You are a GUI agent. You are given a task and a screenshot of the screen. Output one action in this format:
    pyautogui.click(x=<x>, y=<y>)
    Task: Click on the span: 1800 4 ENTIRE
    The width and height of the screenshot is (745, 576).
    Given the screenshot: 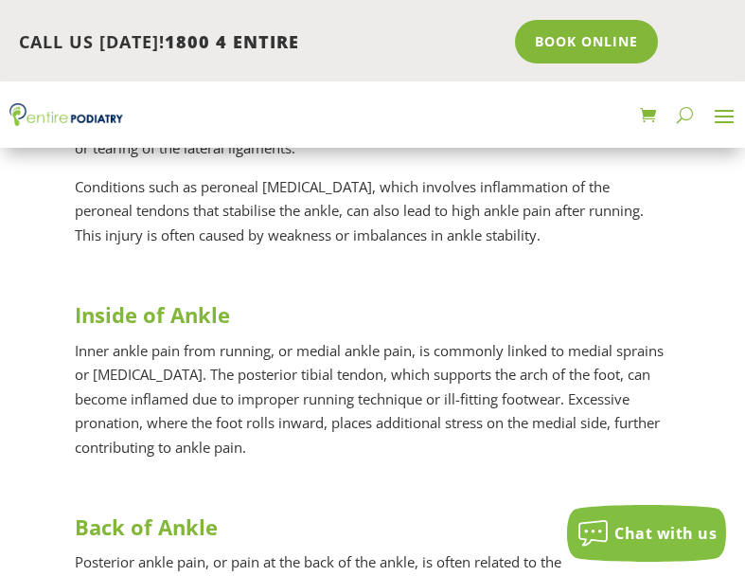 What is the action you would take?
    pyautogui.click(x=232, y=42)
    